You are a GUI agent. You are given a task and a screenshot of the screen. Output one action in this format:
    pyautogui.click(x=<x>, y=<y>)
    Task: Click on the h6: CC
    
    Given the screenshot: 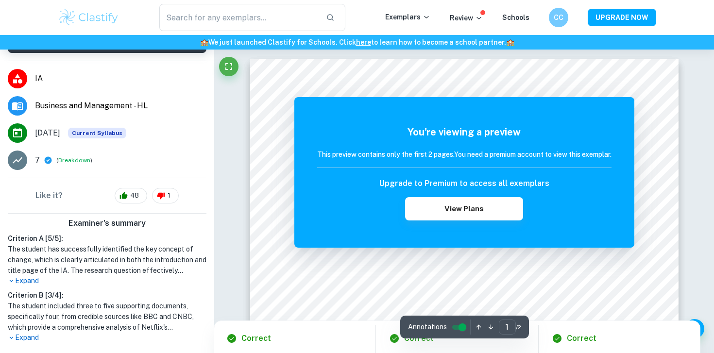 What is the action you would take?
    pyautogui.click(x=558, y=17)
    